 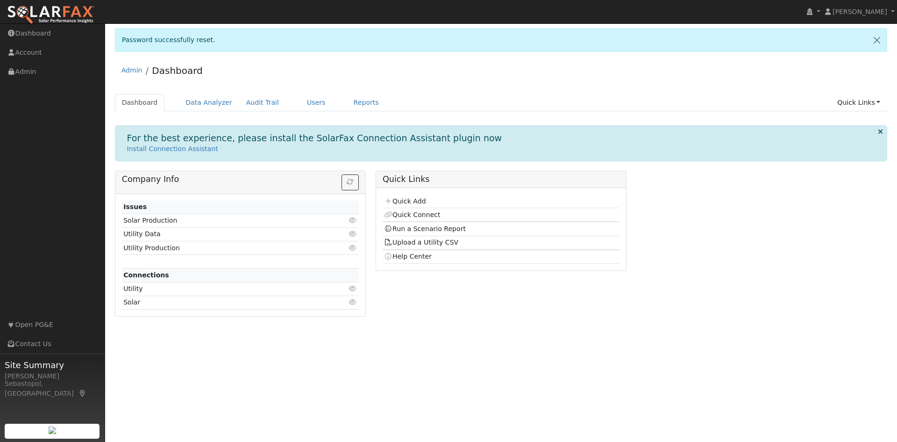 I want to click on a: Quick Links, so click(x=859, y=102).